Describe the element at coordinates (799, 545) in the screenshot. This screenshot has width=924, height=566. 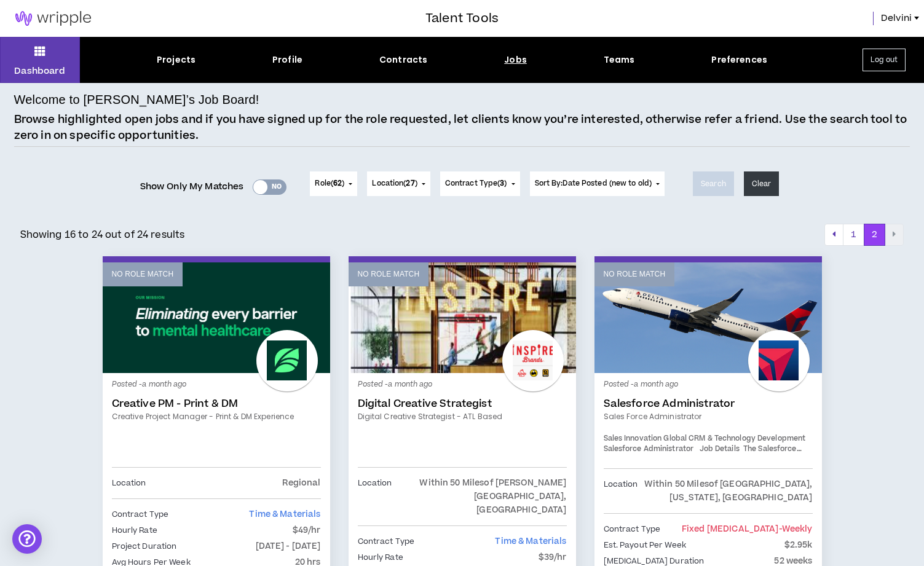
I see `p: $2.95k` at that location.